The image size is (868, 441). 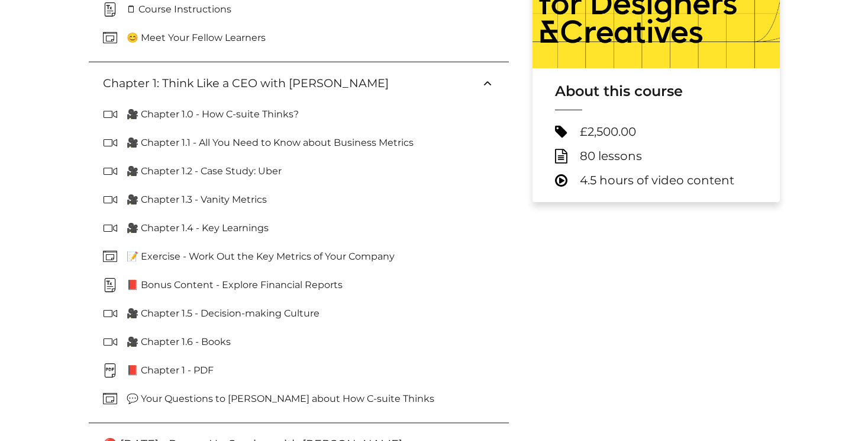 I want to click on p: 🎥 Chapter 1.5 - Decision-making Culture, so click(x=228, y=314).